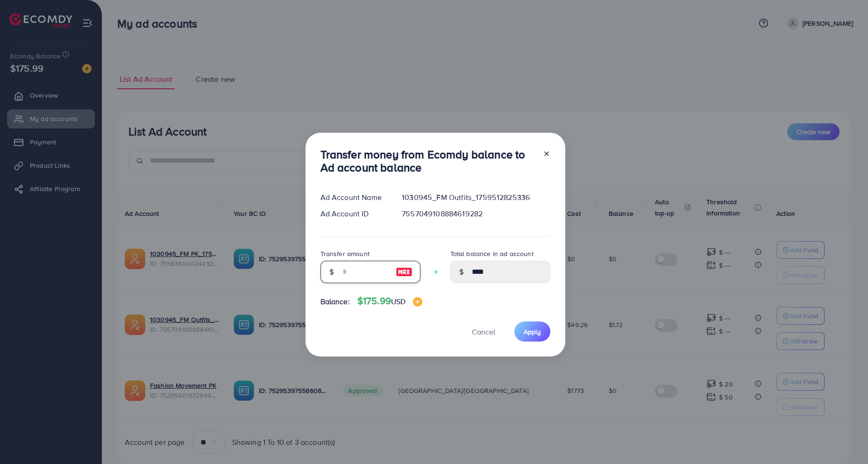 This screenshot has width=868, height=464. What do you see at coordinates (483, 331) in the screenshot?
I see `button: Cancel` at bounding box center [483, 331].